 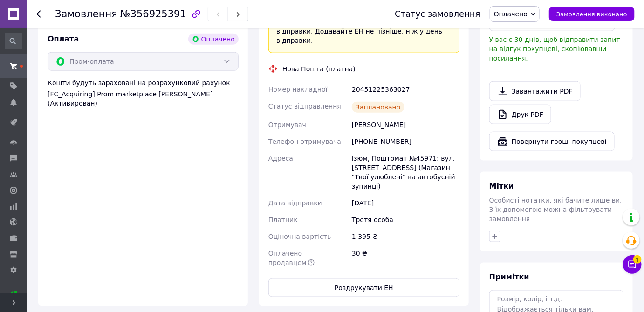 What do you see at coordinates (438, 14) in the screenshot?
I see `div: Статус замовлення` at bounding box center [438, 14].